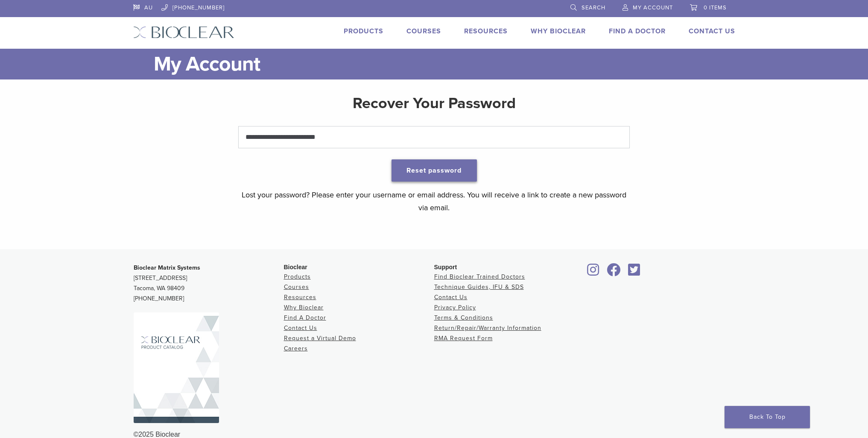 The image size is (868, 438). What do you see at coordinates (320, 338) in the screenshot?
I see `a: Request a Virtual Demo` at bounding box center [320, 338].